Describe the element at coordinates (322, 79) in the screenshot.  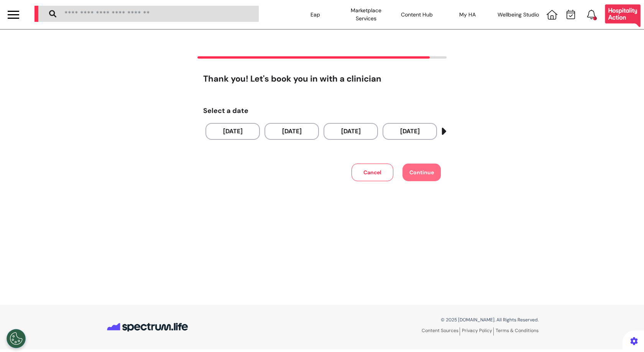
I see `h3: Thank you! Let's book you in with a clinician` at that location.